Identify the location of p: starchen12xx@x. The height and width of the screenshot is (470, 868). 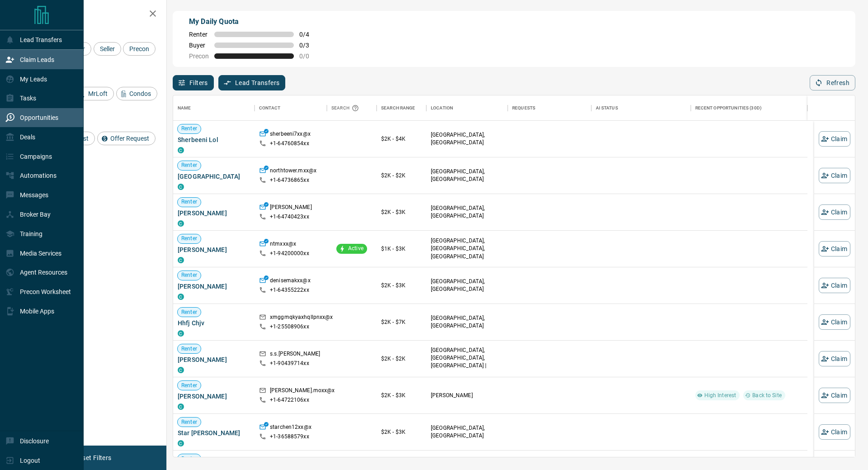
(291, 428).